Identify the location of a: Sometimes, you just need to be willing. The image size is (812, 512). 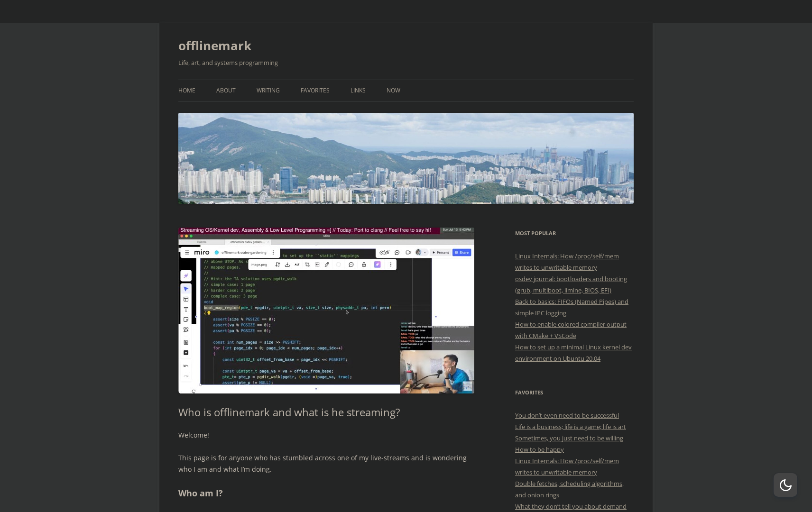
(569, 438).